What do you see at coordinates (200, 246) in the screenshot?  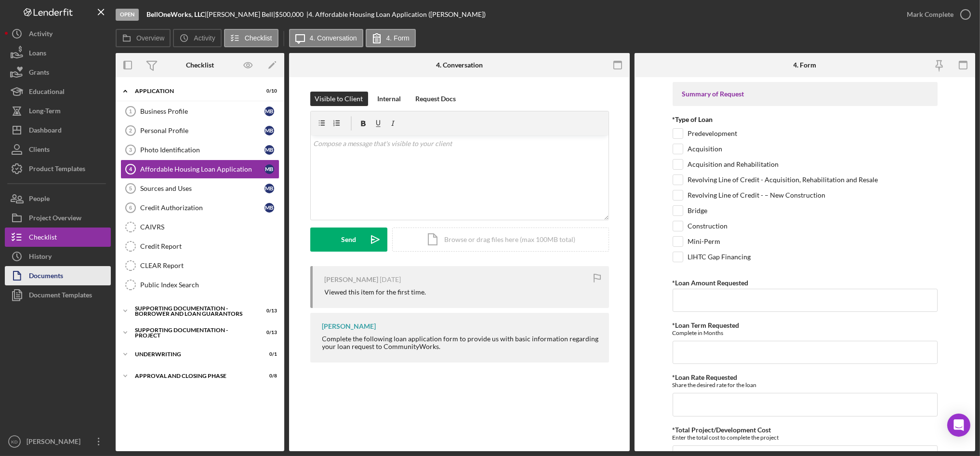 I see `a: Credit Report` at bounding box center [200, 246].